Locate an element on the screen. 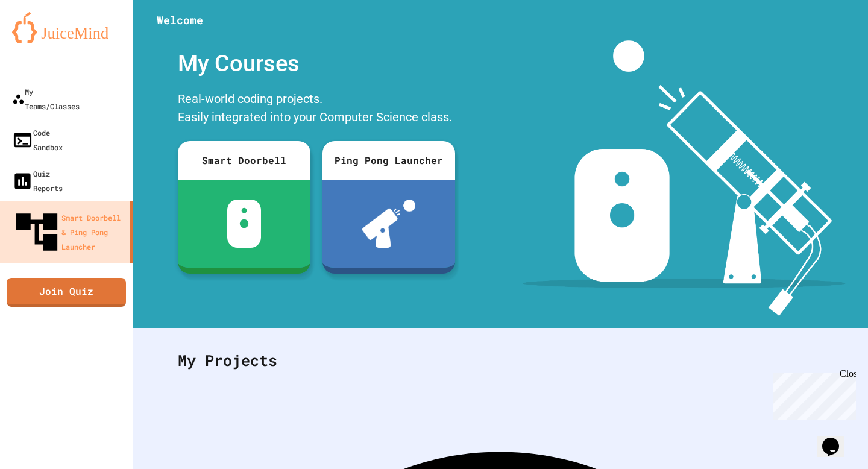  div: Real-world coding projects. Easily integrated into your Computer Science class. is located at coordinates (317, 109).